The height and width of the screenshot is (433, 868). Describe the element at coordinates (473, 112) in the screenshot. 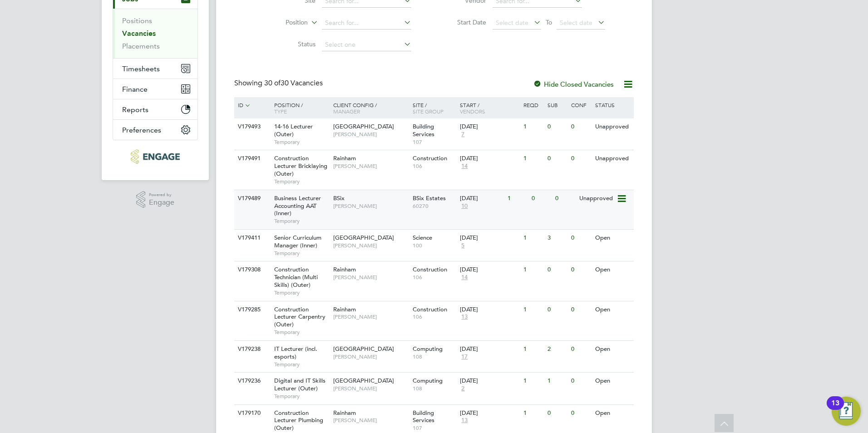

I see `span: Vendors` at that location.